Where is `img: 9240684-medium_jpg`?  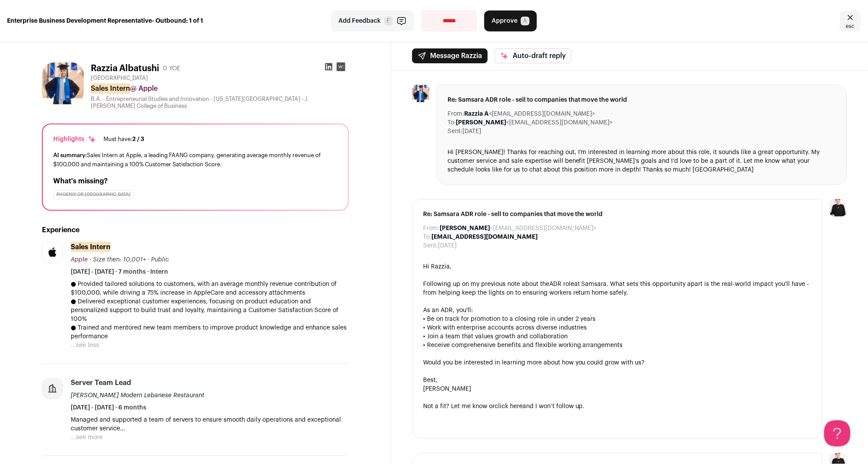
img: 9240684-medium_jpg is located at coordinates (838, 207).